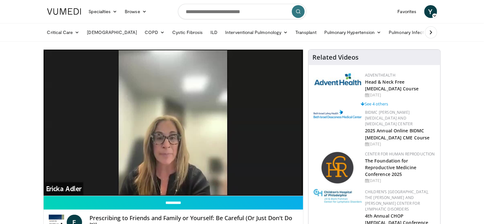  Describe the element at coordinates (400, 154) in the screenshot. I see `a: Center for Human Reproduction` at that location.